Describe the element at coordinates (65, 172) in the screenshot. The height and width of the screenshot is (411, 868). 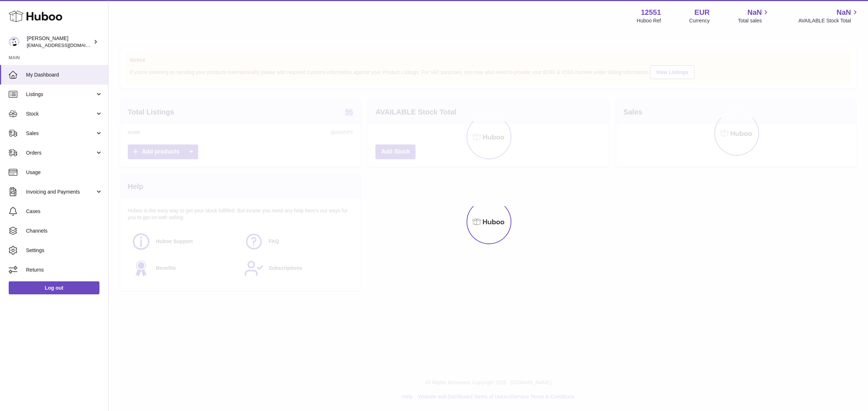
I see `span: Usage` at that location.